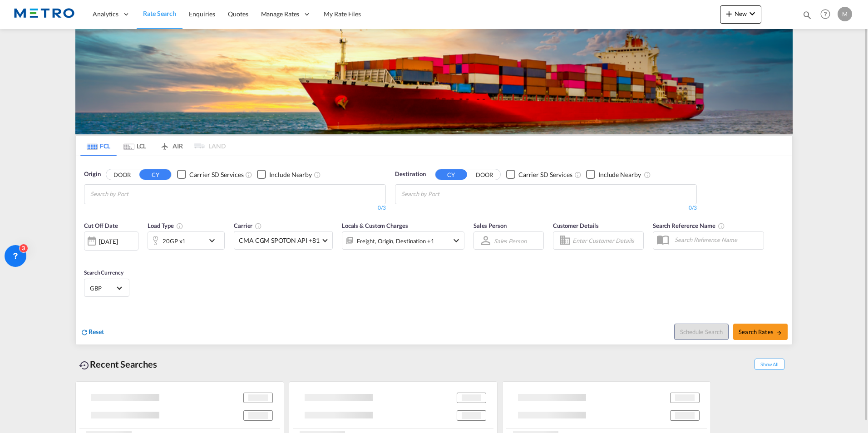 This screenshot has height=433, width=868. I want to click on md-icon: icon-refresh, so click(84, 333).